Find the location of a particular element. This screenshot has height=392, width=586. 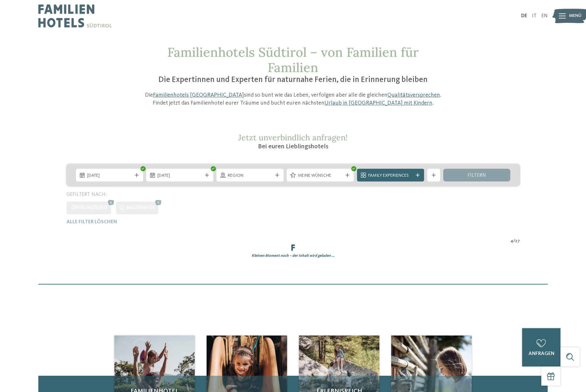

p: Die sind so bunt wie das Leben, verfolgen aber alle die gleichen . Findet jetzt das Familienhotel... is located at coordinates (293, 100).